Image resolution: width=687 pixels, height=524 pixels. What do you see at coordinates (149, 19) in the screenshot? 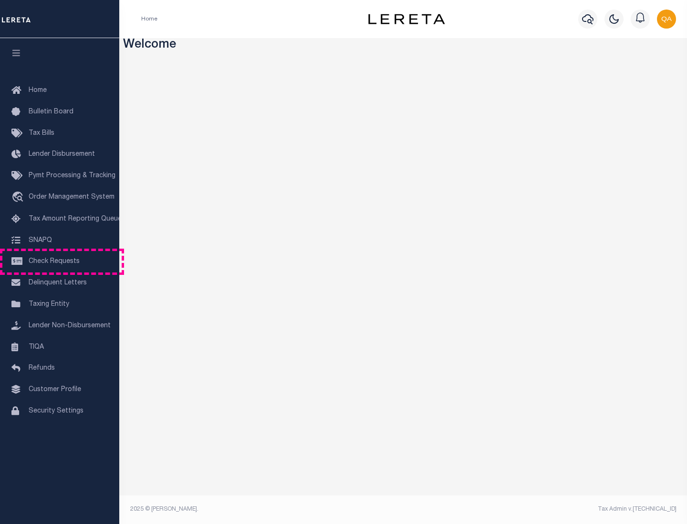
I see `li: Home` at bounding box center [149, 19].